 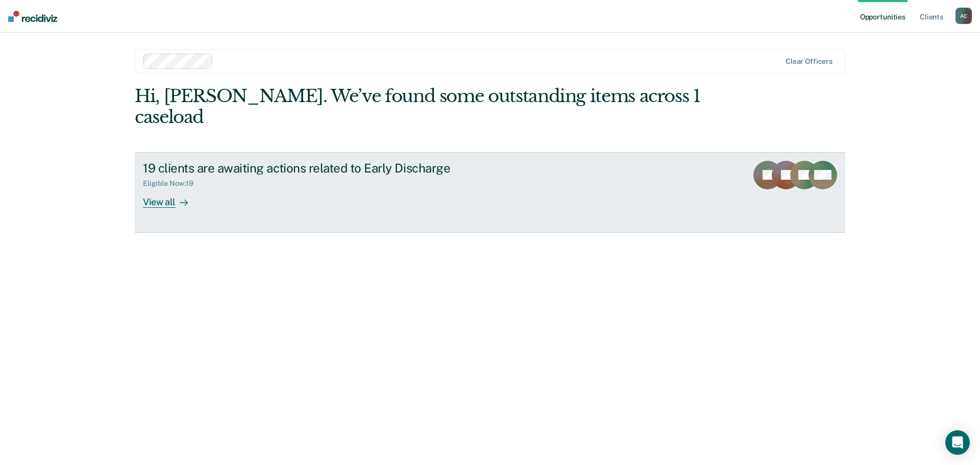 I want to click on div: Open Intercom Messenger, so click(x=958, y=443).